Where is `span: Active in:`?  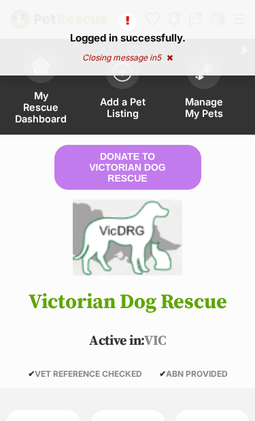
span: Active in: is located at coordinates (116, 341).